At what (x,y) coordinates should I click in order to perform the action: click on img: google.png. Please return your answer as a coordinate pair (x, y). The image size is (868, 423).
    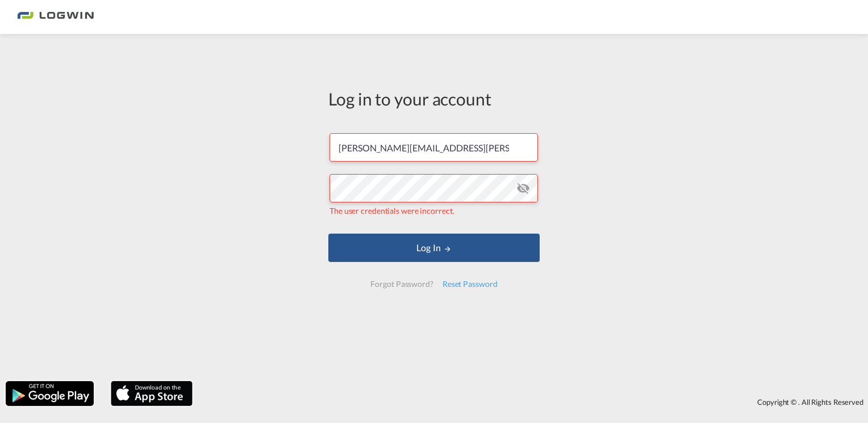
    Looking at the image, I should click on (49, 394).